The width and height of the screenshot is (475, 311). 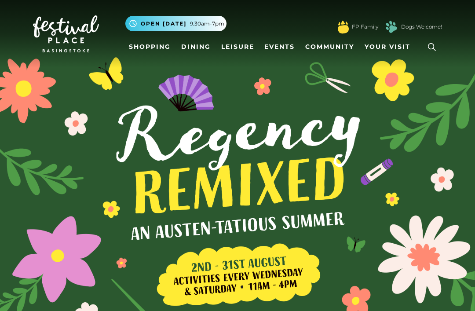 What do you see at coordinates (365, 27) in the screenshot?
I see `a: FP Family` at bounding box center [365, 27].